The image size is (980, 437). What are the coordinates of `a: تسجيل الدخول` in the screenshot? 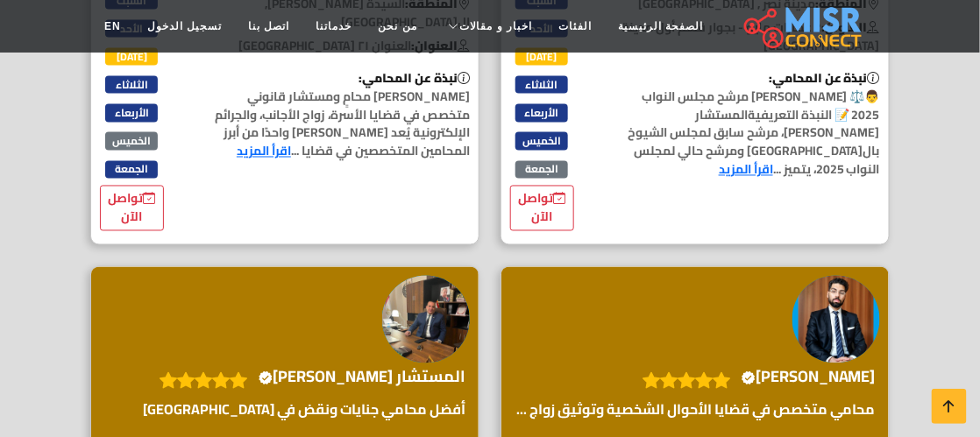 It's located at (184, 27).